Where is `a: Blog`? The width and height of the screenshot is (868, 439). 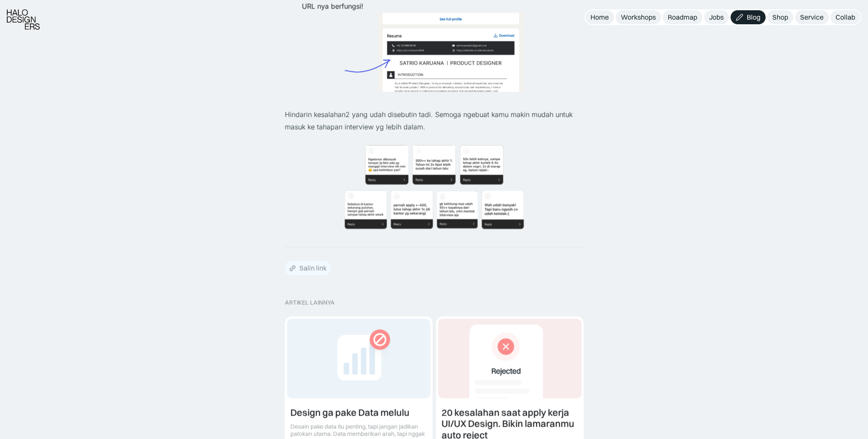 a: Blog is located at coordinates (748, 17).